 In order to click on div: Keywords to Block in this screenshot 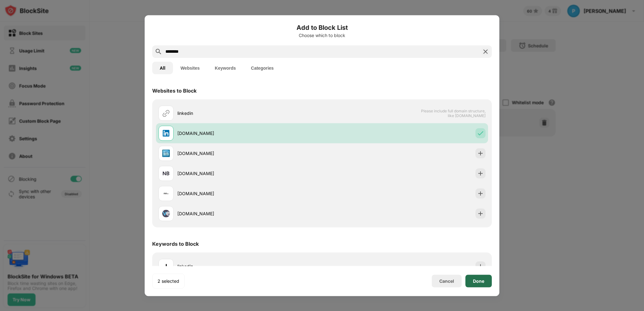, I will do `click(175, 244)`.